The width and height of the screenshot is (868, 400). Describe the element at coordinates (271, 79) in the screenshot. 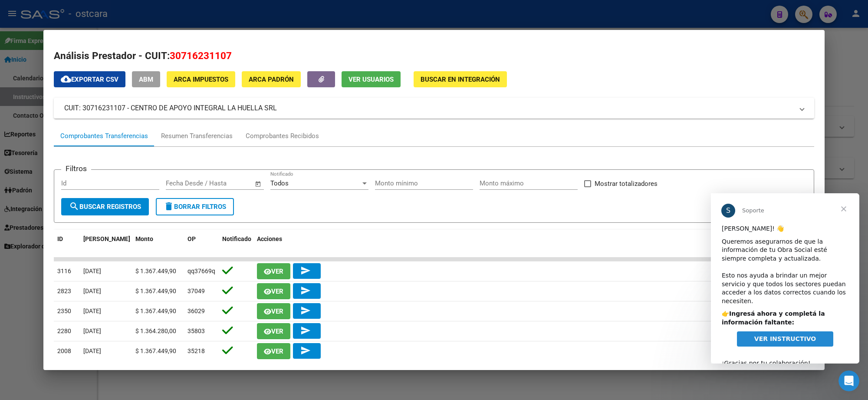

I see `button: ARCA Padrón` at that location.